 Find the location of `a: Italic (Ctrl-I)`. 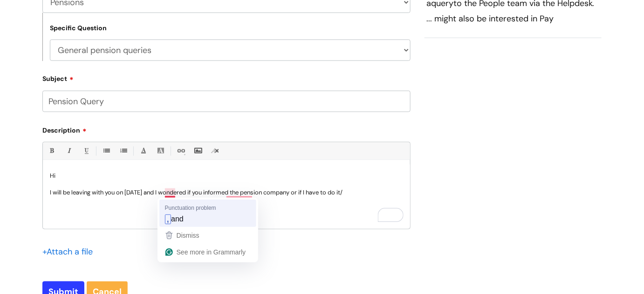

a: Italic (Ctrl-I) is located at coordinates (68, 151).